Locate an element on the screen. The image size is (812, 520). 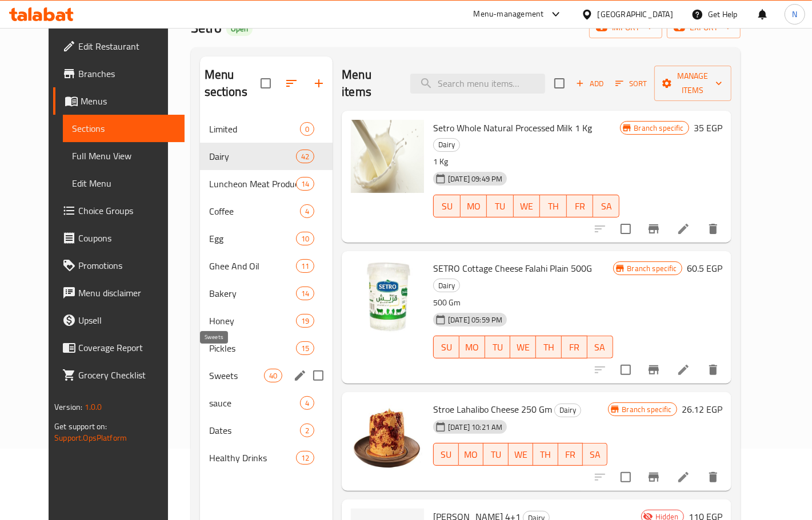
img: Setro Whole Natural Processed Milk 1 Kg is located at coordinates (388, 157).